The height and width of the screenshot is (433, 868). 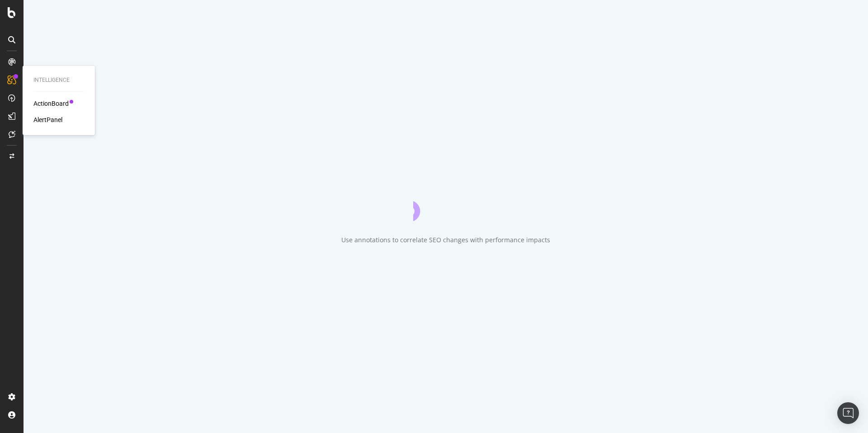 What do you see at coordinates (48, 120) in the screenshot?
I see `a: AlertPanel` at bounding box center [48, 120].